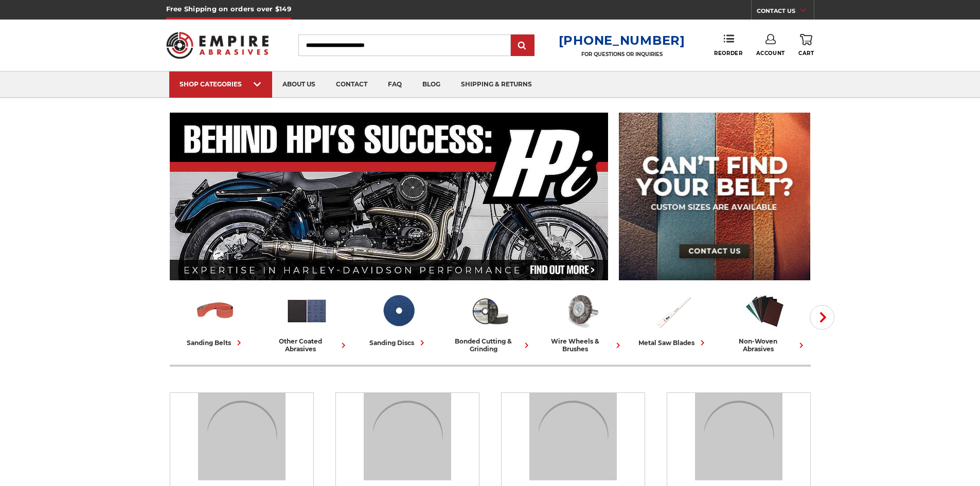  What do you see at coordinates (806, 53) in the screenshot?
I see `span: Cart` at bounding box center [806, 53].